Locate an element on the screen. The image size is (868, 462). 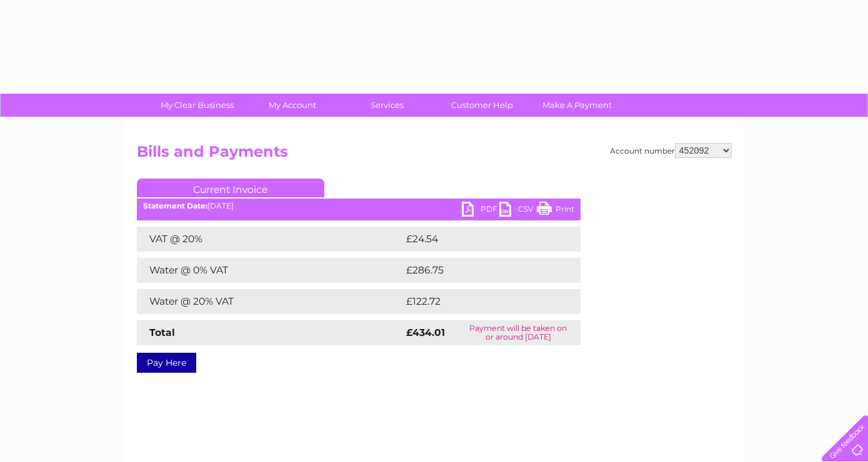
strong: Total is located at coordinates (162, 333).